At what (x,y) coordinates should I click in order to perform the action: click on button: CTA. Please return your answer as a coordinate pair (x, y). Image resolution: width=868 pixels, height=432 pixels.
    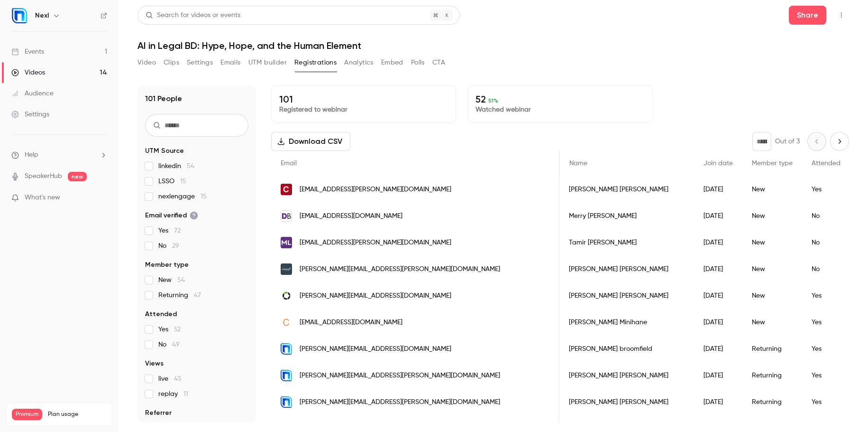
    Looking at the image, I should click on (438, 63).